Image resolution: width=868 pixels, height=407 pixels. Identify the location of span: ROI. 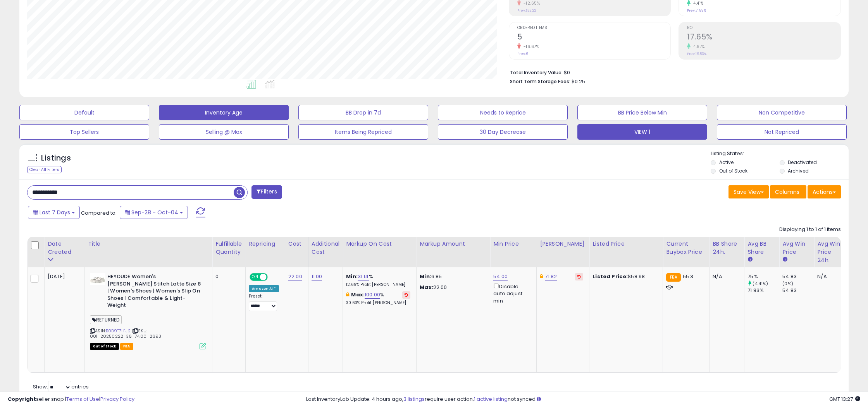
(764, 28).